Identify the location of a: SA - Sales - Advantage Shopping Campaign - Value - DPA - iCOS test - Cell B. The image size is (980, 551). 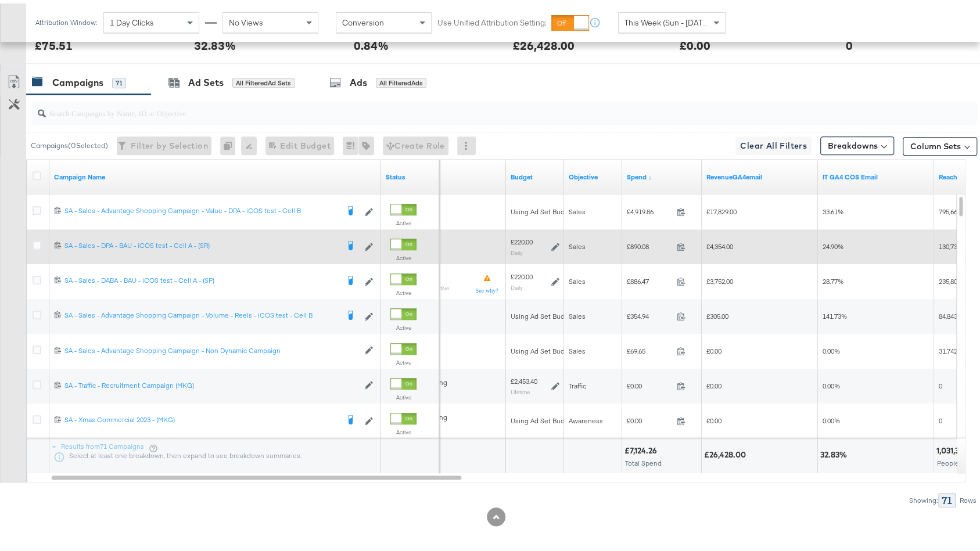
(201, 208).